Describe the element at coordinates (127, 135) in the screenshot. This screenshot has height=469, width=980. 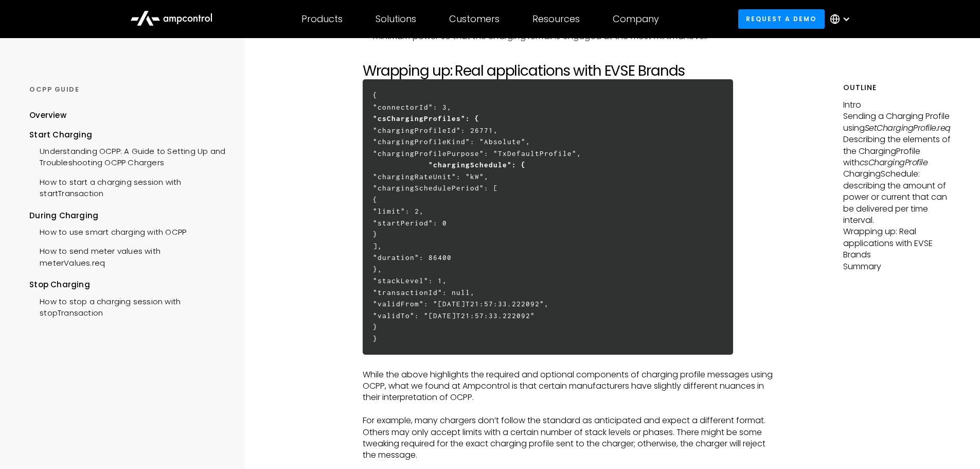
I see `div: Start Charging` at that location.